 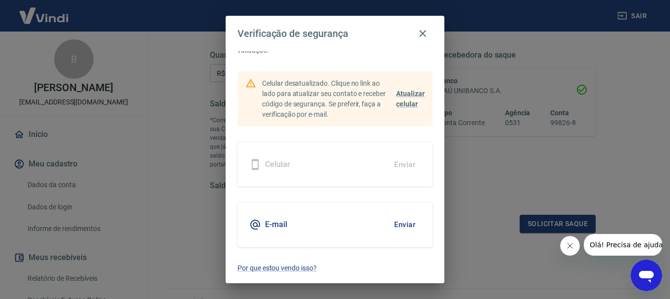 What do you see at coordinates (335, 268) in the screenshot?
I see `a: Por que estou vendo isso?` at bounding box center [335, 268].